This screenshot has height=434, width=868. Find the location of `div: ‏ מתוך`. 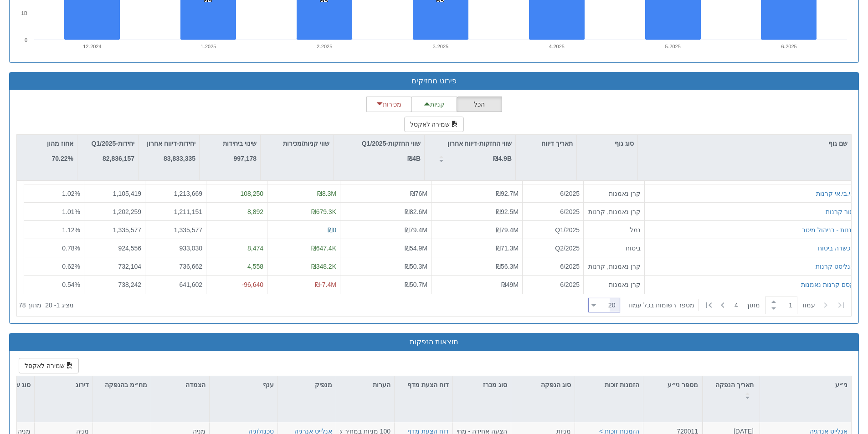

div: ‏ מתוך is located at coordinates (717, 305).